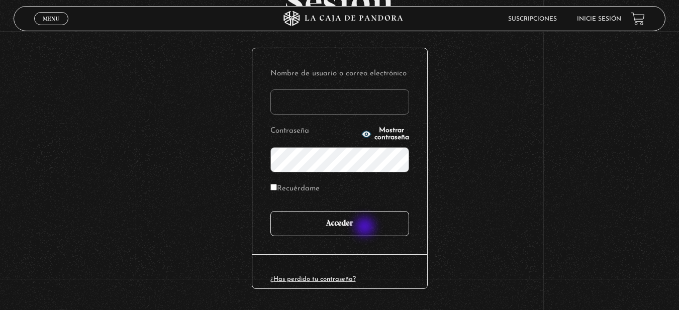  I want to click on a: ¿Has perdido tu contraseña?, so click(313, 279).